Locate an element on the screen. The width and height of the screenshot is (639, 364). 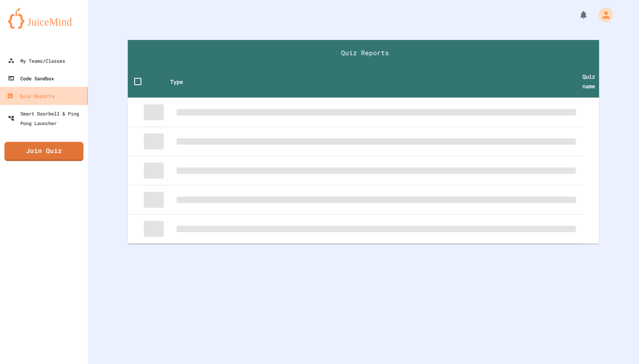
span: Quiz name is located at coordinates (594, 82).